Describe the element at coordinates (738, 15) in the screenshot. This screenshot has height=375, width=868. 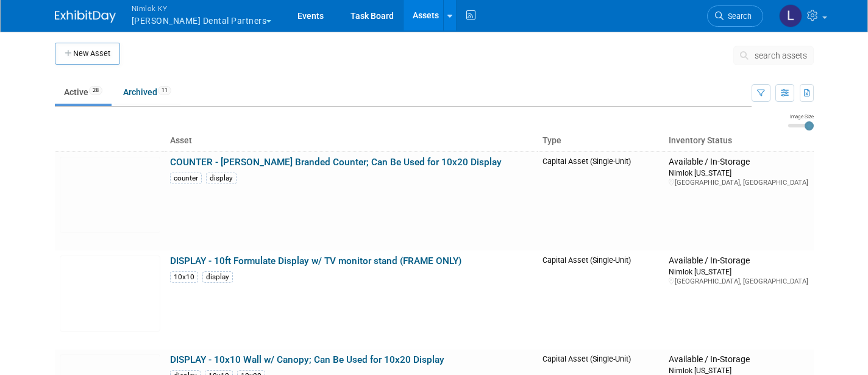
I see `span: Search` at that location.